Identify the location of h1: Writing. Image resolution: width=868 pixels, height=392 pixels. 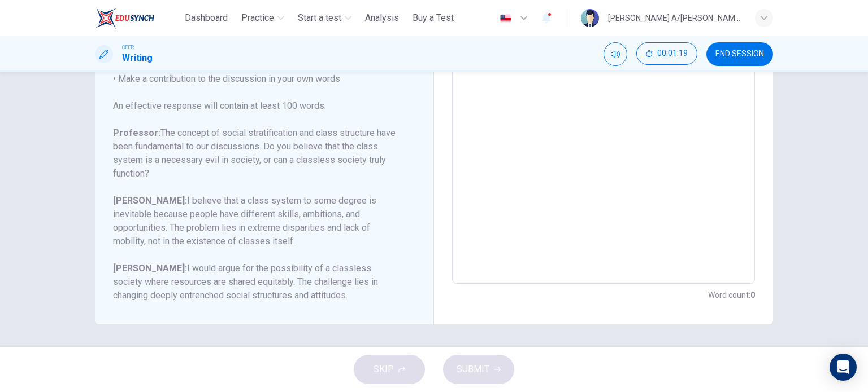
(138, 59).